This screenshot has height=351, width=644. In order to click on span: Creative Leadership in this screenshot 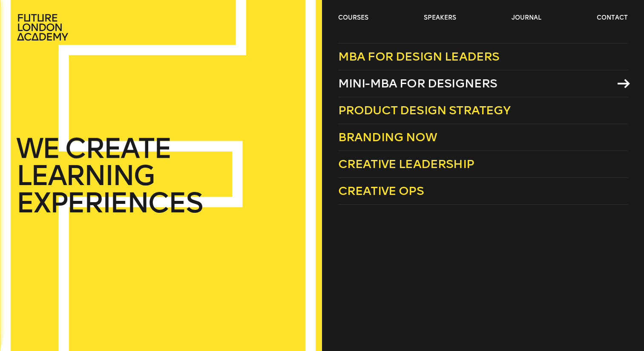, I will do `click(406, 164)`.